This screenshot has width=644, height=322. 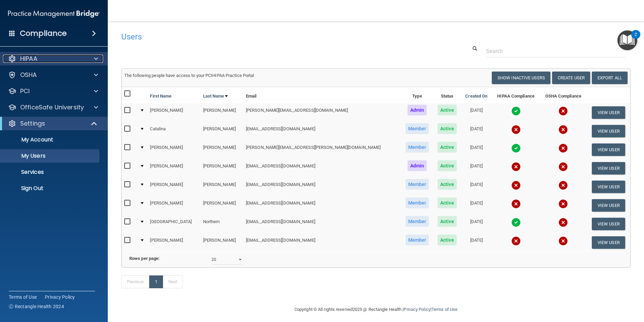 What do you see at coordinates (135, 281) in the screenshot?
I see `a: Previous` at bounding box center [135, 281].